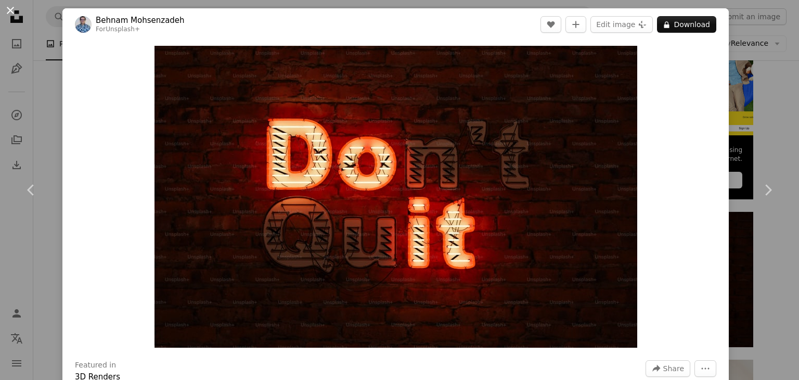 Image resolution: width=799 pixels, height=380 pixels. I want to click on button: More Actions, so click(706, 368).